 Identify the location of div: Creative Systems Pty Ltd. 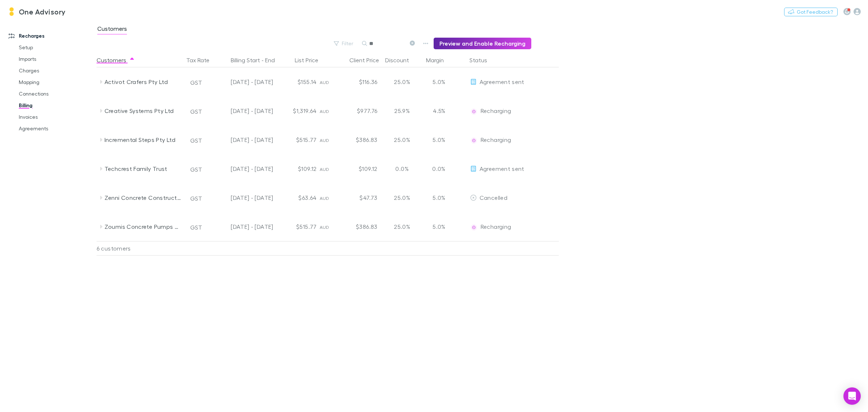
(143, 111).